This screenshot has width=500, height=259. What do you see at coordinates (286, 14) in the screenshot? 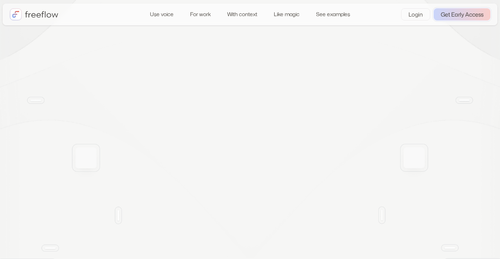
I see `a: Like magic` at bounding box center [286, 14].